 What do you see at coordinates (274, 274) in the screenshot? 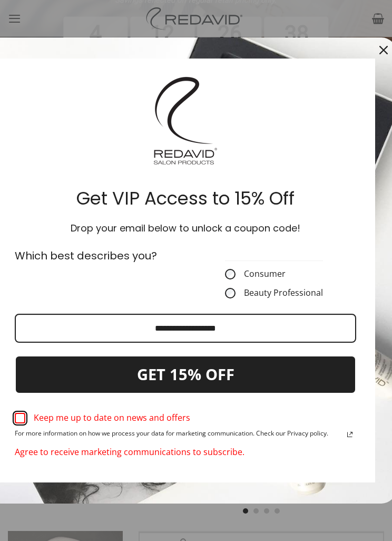
I see `label: Consumer` at bounding box center [274, 274].